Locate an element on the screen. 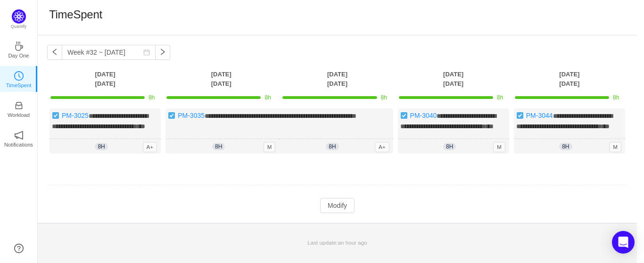 This screenshot has height=263, width=644. p: TimeSpent is located at coordinates (19, 85).